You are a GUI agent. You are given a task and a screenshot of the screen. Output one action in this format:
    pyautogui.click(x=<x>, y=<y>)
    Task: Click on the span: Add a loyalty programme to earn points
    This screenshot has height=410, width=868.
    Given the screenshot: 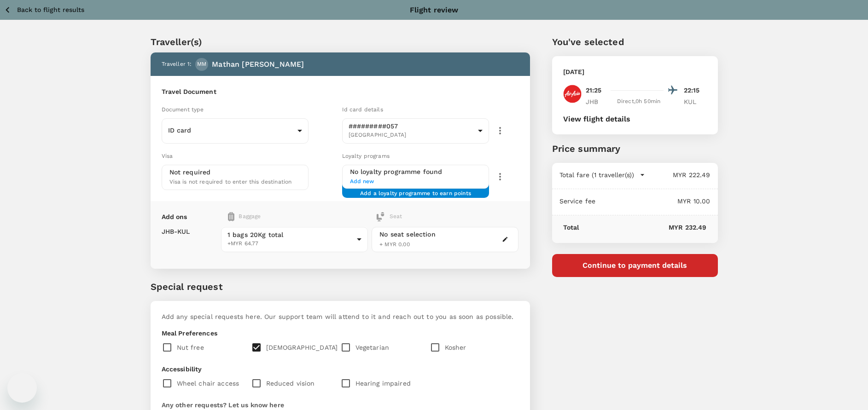 What is the action you would take?
    pyautogui.click(x=416, y=190)
    